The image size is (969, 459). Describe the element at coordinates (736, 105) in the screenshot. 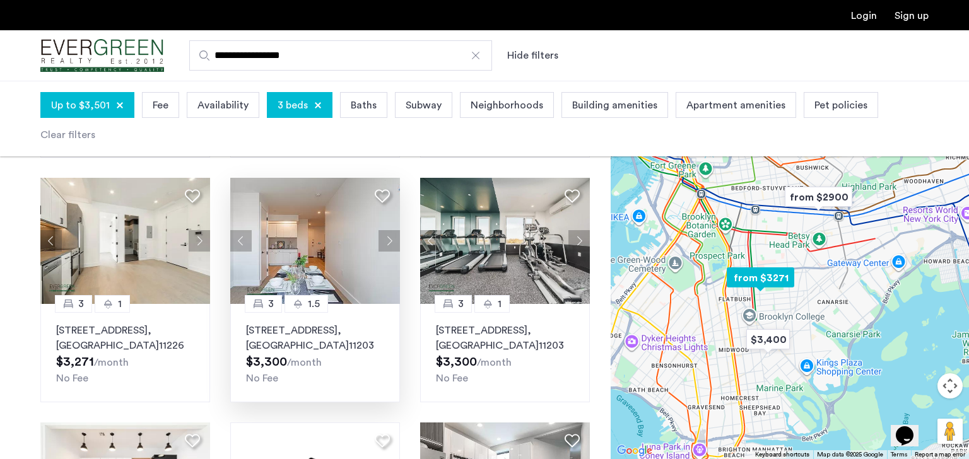

I see `span: Apartment amenities` at that location.